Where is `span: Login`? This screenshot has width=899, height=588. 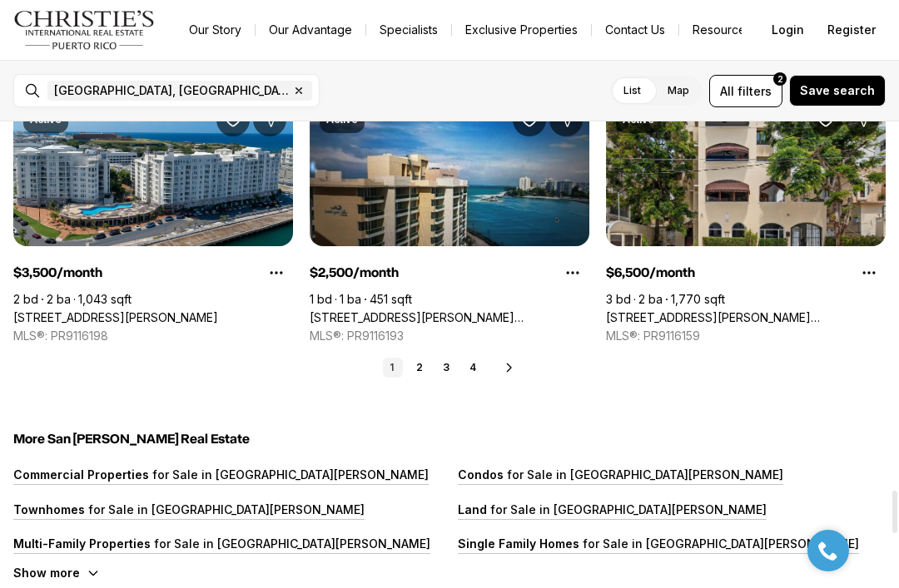 span: Login is located at coordinates (788, 30).